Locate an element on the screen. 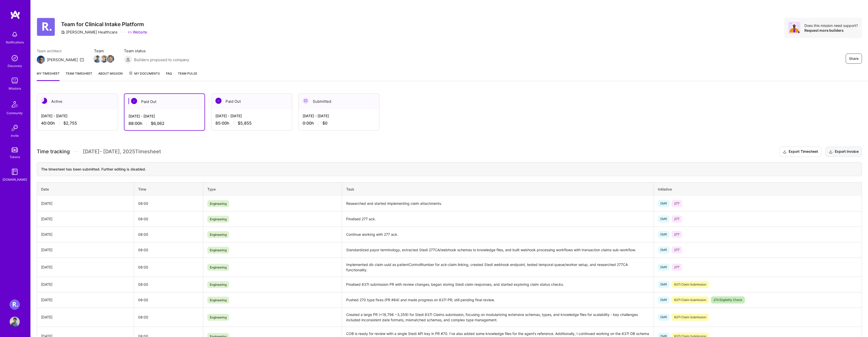 The width and height of the screenshot is (868, 337). a: Roger Healthcare: Team for Clinical Intake Platform is located at coordinates (15, 304).